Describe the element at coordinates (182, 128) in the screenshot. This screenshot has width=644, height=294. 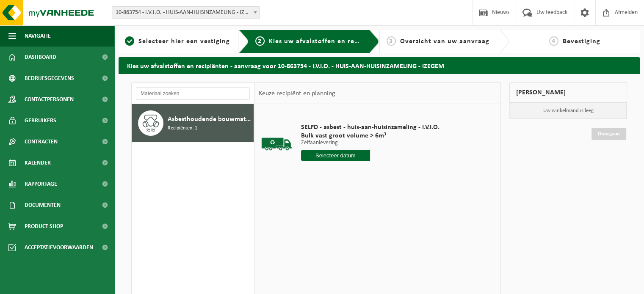
I see `span: Recipiënten: 1` at that location.